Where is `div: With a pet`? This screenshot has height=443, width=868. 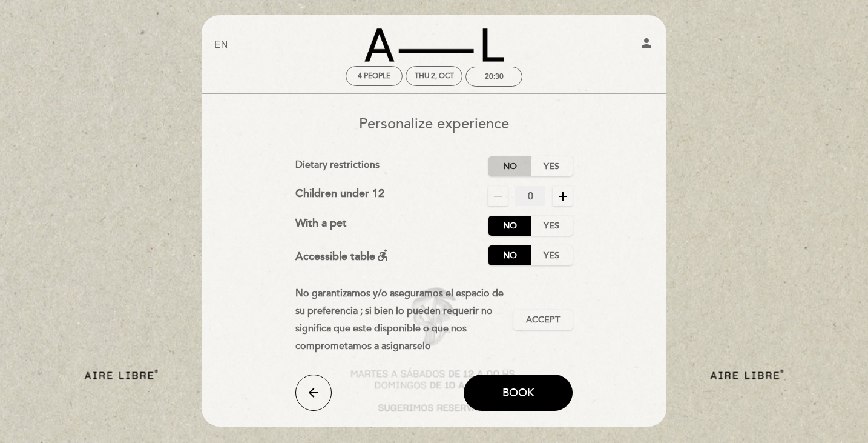 div: With a pet is located at coordinates (321, 225).